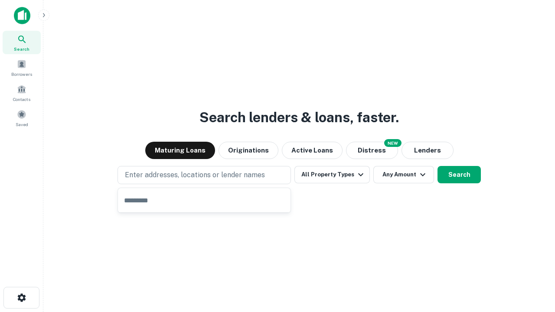  I want to click on a: Search, so click(22, 42).